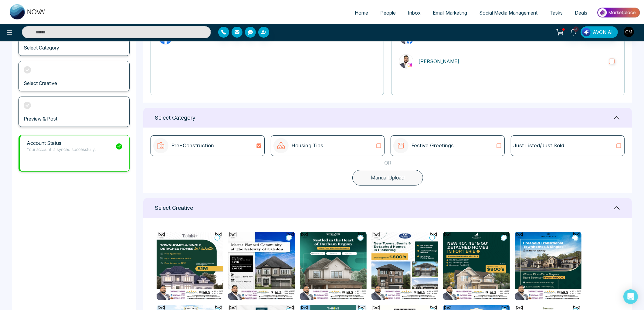  What do you see at coordinates (388, 13) in the screenshot?
I see `a: People` at bounding box center [388, 13].